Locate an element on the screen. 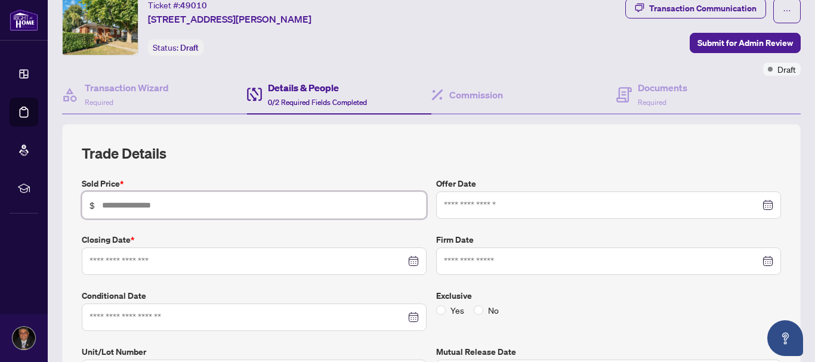 This screenshot has width=815, height=362. h4: Transaction Wizard is located at coordinates (127, 88).